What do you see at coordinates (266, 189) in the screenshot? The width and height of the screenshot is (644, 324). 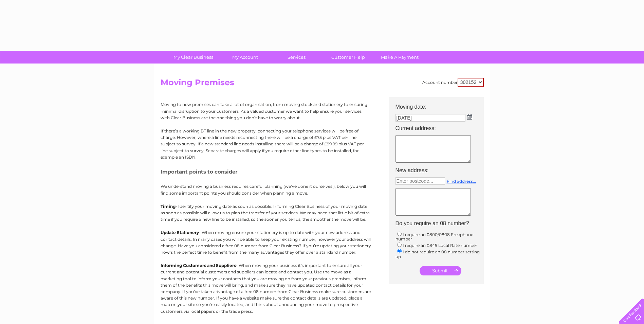 I see `p: We understand moving a business requires careful planning (we’ve done it ourselves!), below you w...` at bounding box center [266, 189].